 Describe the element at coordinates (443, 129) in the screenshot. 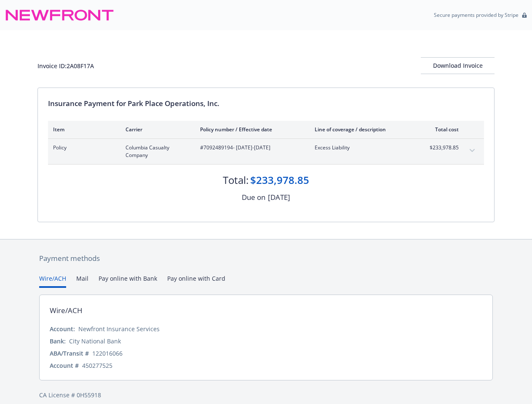

I see `div: Total cost` at that location.